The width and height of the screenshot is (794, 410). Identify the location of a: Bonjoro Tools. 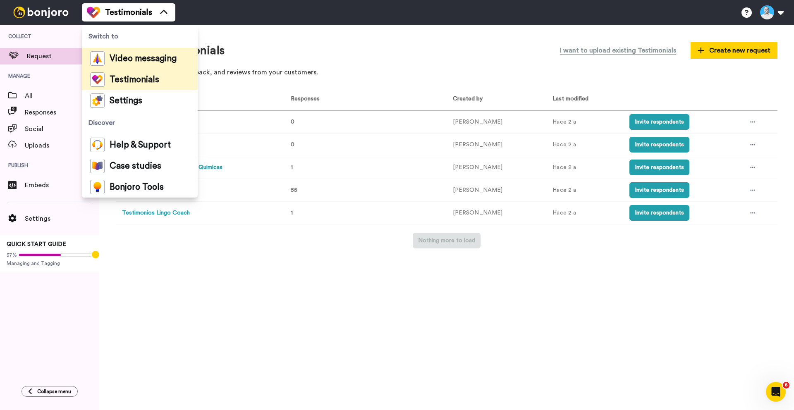
(140, 187).